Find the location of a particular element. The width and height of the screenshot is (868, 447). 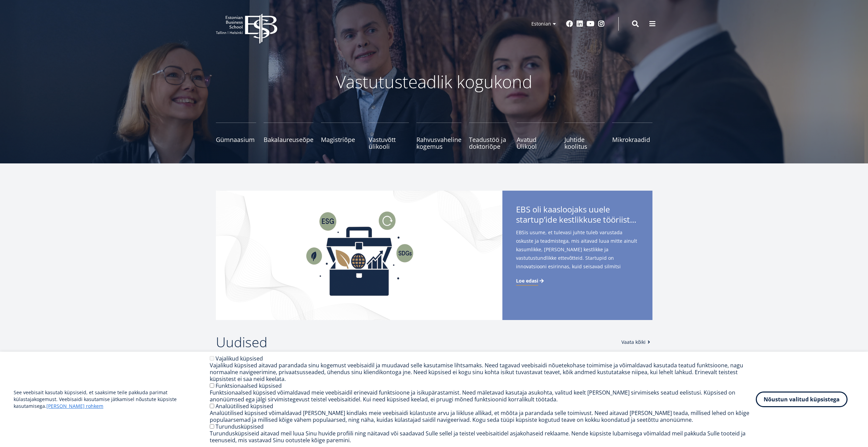

a: Facebook is located at coordinates (570, 24).